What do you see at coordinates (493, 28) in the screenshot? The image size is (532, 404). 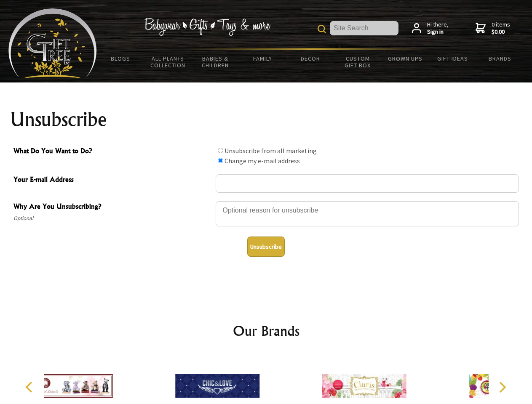 I see `a: 0 items$0.00` at bounding box center [493, 28].